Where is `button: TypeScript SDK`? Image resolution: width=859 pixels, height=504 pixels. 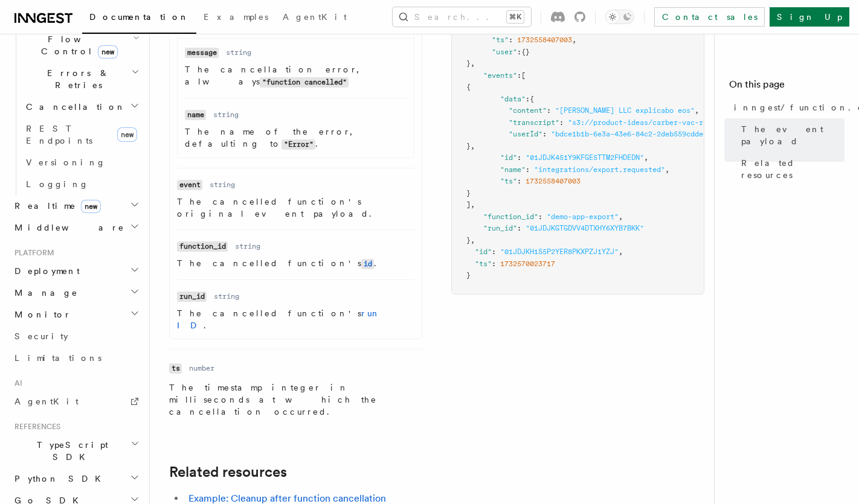
button: TypeScript SDK is located at coordinates (76, 451).